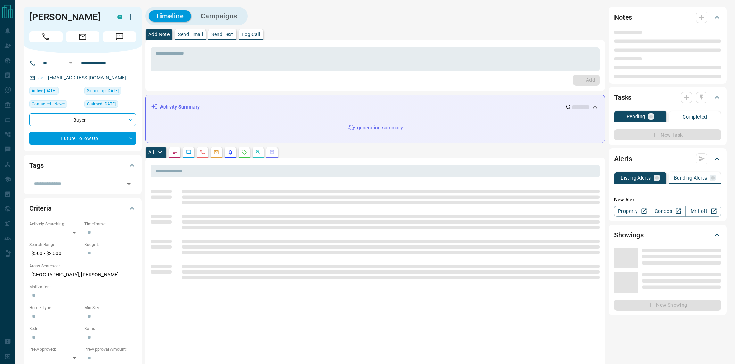  I want to click on h2: Alerts, so click(623, 159).